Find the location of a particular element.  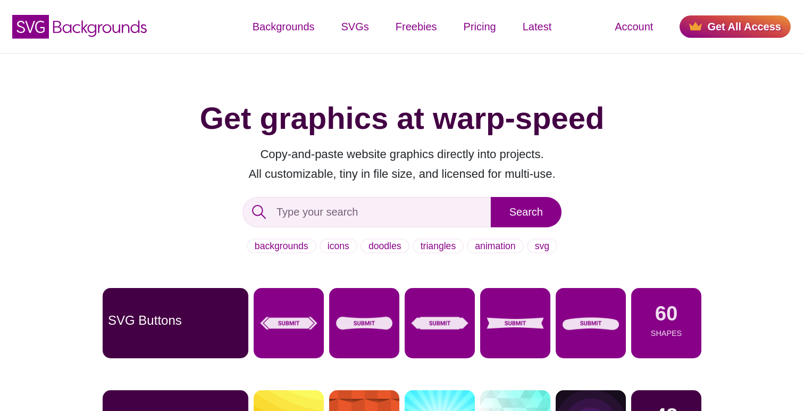

a: svg is located at coordinates (542, 246).